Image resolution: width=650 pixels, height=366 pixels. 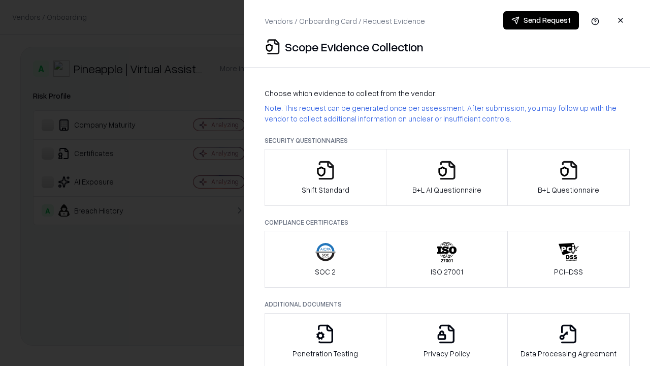 What do you see at coordinates (447, 271) in the screenshot?
I see `p: ISO 27001` at bounding box center [447, 271].